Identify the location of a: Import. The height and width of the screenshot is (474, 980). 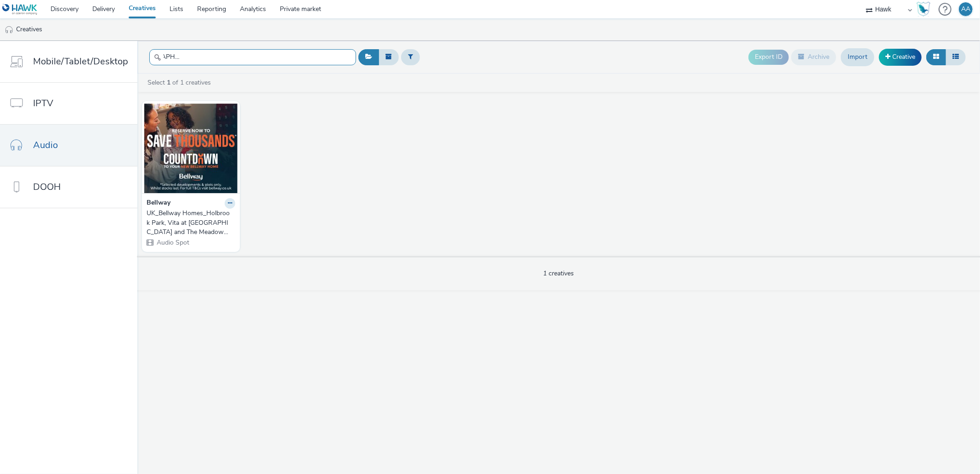
(857, 57).